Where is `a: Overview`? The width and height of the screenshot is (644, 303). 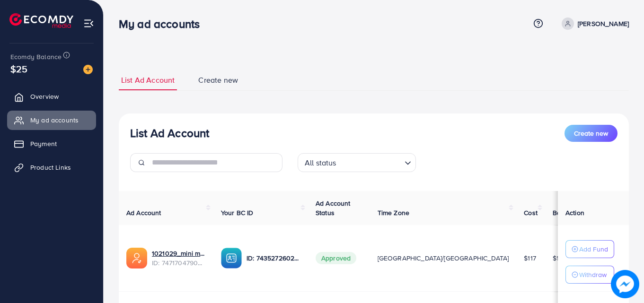
a: Overview is located at coordinates (52, 96).